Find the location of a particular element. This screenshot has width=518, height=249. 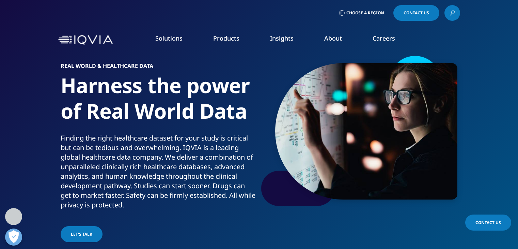

p: Finding the right healthcare dataset for your study is critical but can be tedious and overwhelmi... is located at coordinates (158, 173).